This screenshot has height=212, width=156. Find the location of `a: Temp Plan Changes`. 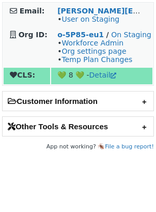

a: Temp Plan Changes is located at coordinates (97, 59).